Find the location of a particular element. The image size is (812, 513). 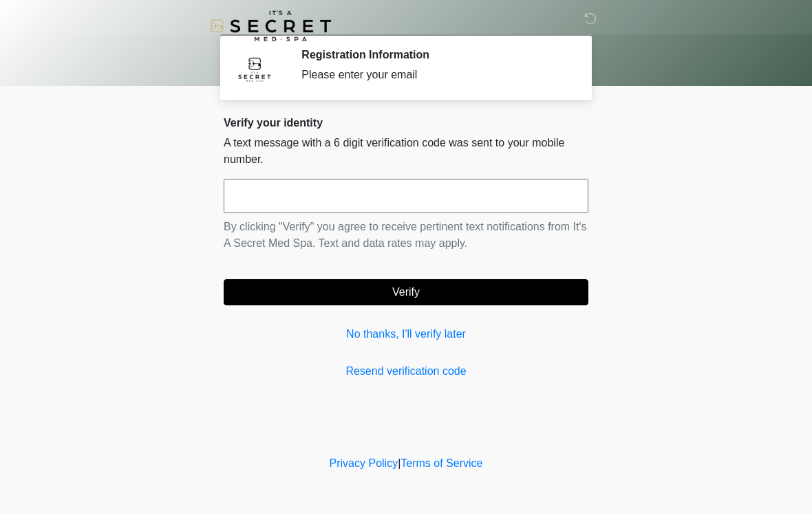

button: Verify is located at coordinates (406, 293).